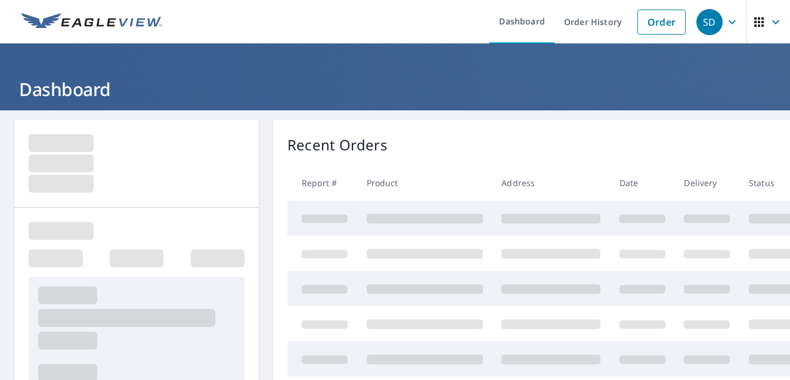 The height and width of the screenshot is (380, 790). I want to click on th: Date, so click(642, 182).